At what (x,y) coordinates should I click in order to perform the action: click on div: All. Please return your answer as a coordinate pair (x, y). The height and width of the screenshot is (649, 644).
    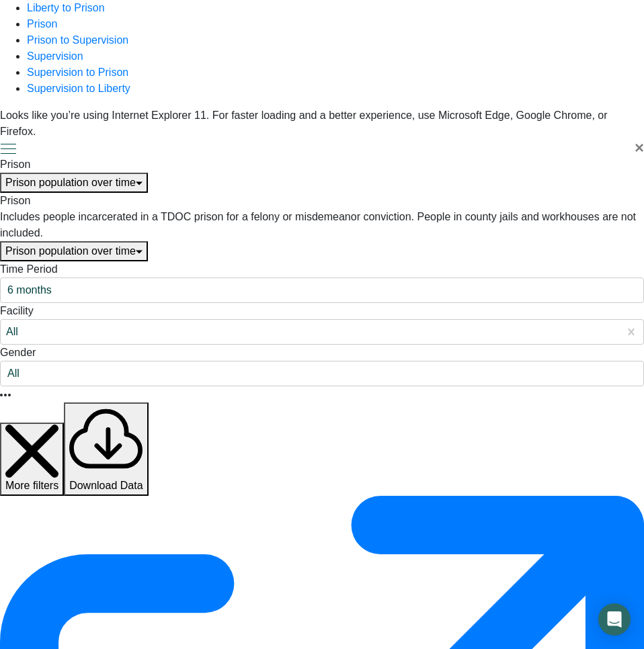
    Looking at the image, I should click on (310, 332).